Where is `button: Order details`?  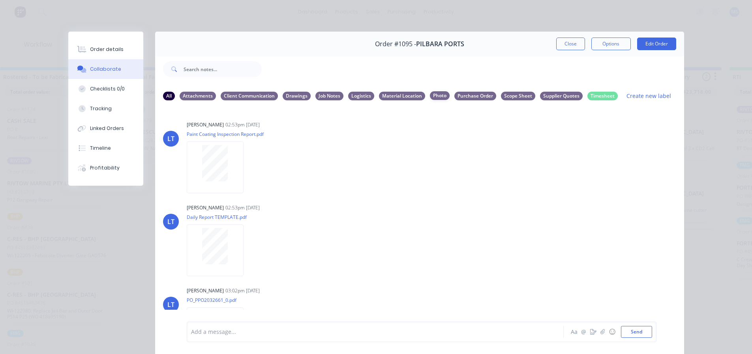
button: Order details is located at coordinates (106, 49).